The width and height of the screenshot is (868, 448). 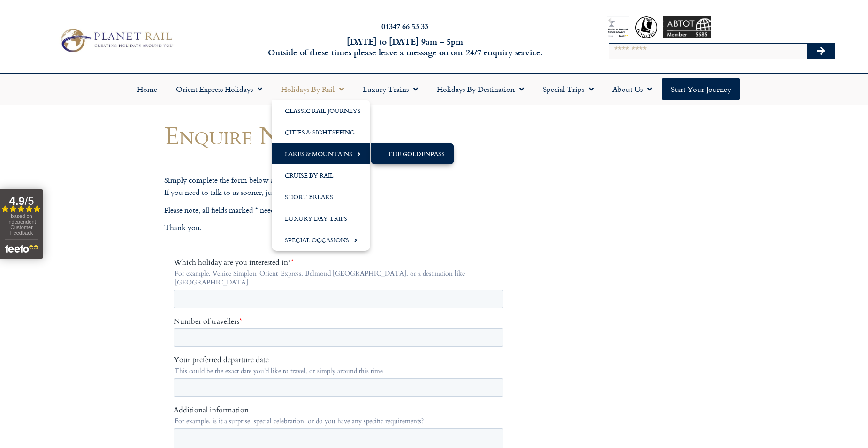 What do you see at coordinates (412, 154) in the screenshot?
I see `ul: Lakes & Mountains` at bounding box center [412, 154].